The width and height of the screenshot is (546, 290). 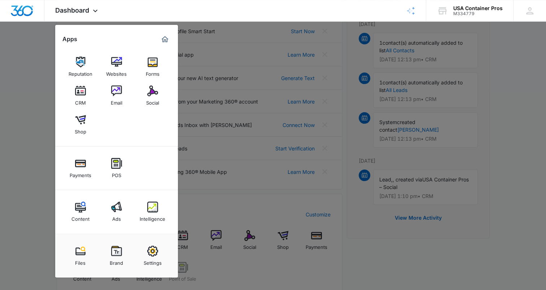 What do you see at coordinates (153, 212) in the screenshot?
I see `a: Intelligence` at bounding box center [153, 212].